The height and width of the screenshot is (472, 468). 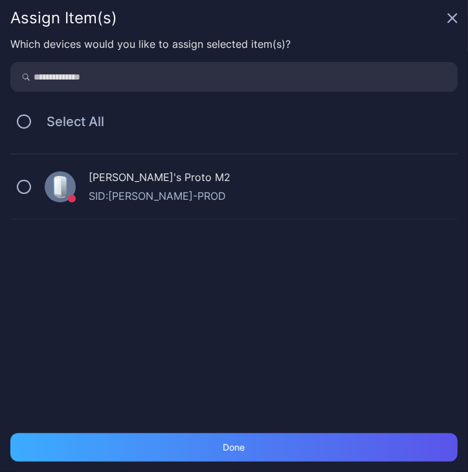 I want to click on div: Which devices would you like to assign selected item(s)?, so click(x=234, y=44).